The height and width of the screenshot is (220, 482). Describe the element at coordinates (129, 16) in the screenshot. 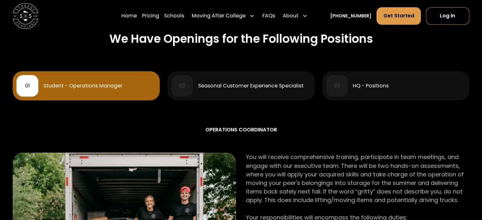

I see `a: Home` at that location.